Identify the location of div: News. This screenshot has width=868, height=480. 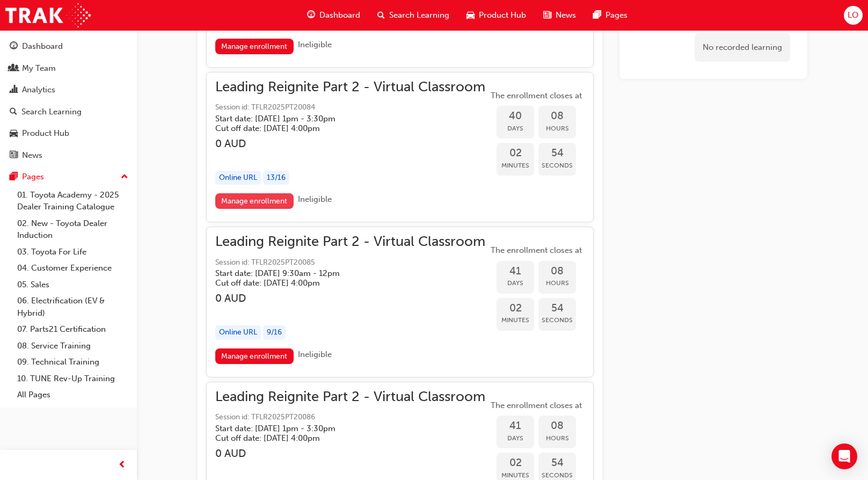
(32, 155).